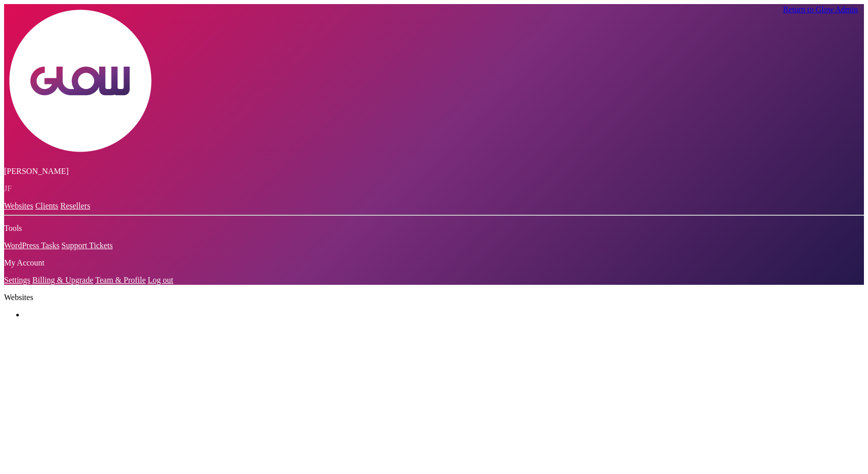 This screenshot has width=868, height=474. What do you see at coordinates (19, 205) in the screenshot?
I see `a: Websites` at bounding box center [19, 205].